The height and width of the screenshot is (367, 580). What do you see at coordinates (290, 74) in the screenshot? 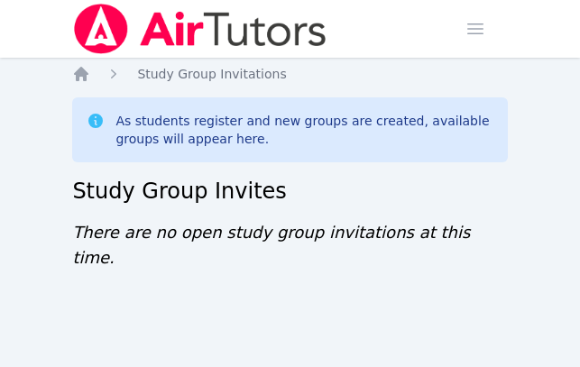
I see `nav: Breadcrumb` at bounding box center [290, 74].